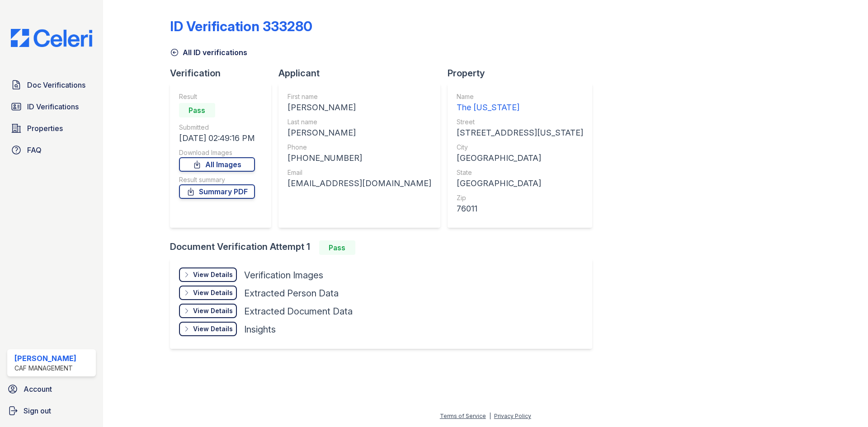 Image resolution: width=868 pixels, height=427 pixels. What do you see at coordinates (359, 122) in the screenshot?
I see `div: Last name` at bounding box center [359, 122].